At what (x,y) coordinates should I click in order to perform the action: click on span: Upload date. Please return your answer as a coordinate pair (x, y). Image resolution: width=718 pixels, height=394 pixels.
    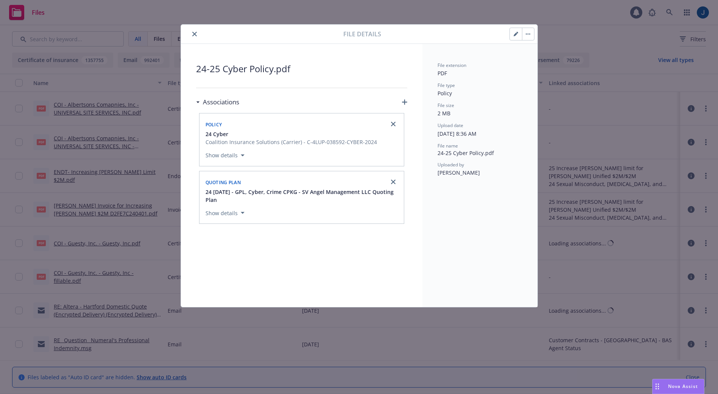
    Looking at the image, I should click on (450, 125).